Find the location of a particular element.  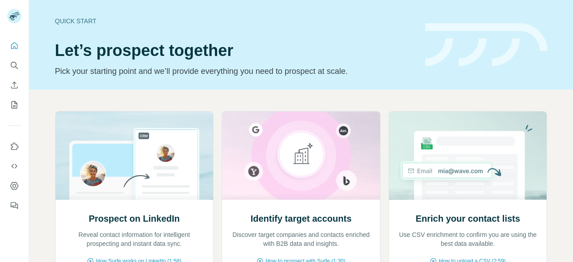

p: Discover target companies and contacts enriched with B2B data and insights. is located at coordinates (301, 239).